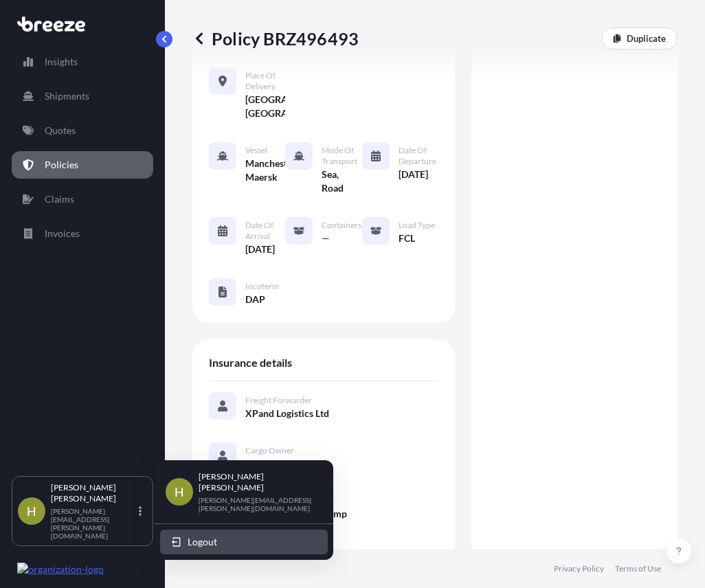  Describe the element at coordinates (407, 238) in the screenshot. I see `span: FCL` at that location.